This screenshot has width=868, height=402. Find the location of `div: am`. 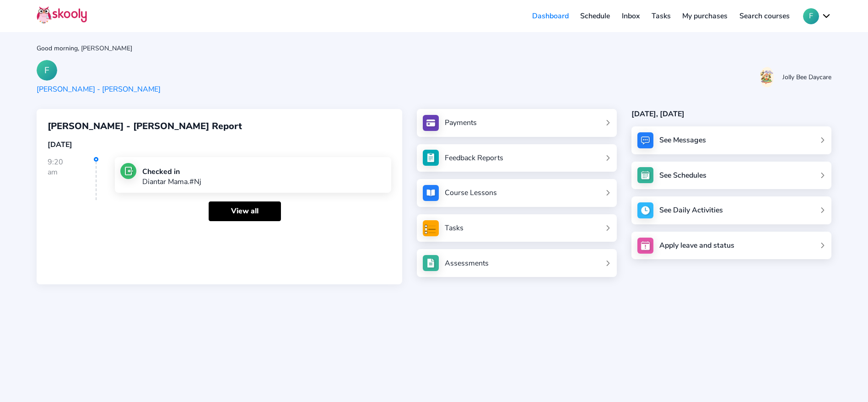

div: am is located at coordinates (71, 172).